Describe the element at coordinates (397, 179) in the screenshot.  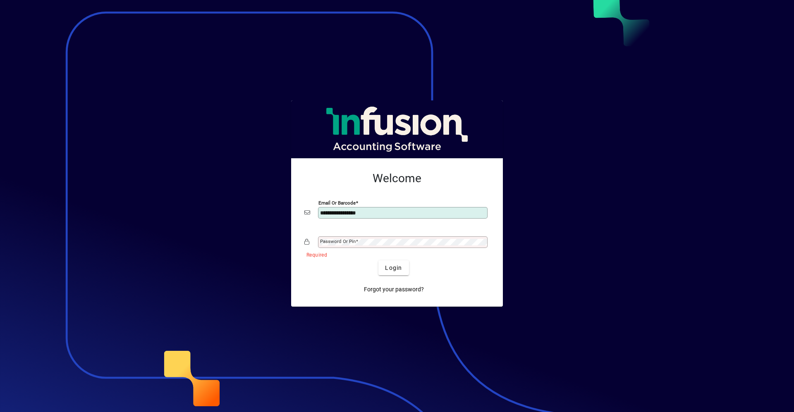
I see `h2: Welcome` at that location.